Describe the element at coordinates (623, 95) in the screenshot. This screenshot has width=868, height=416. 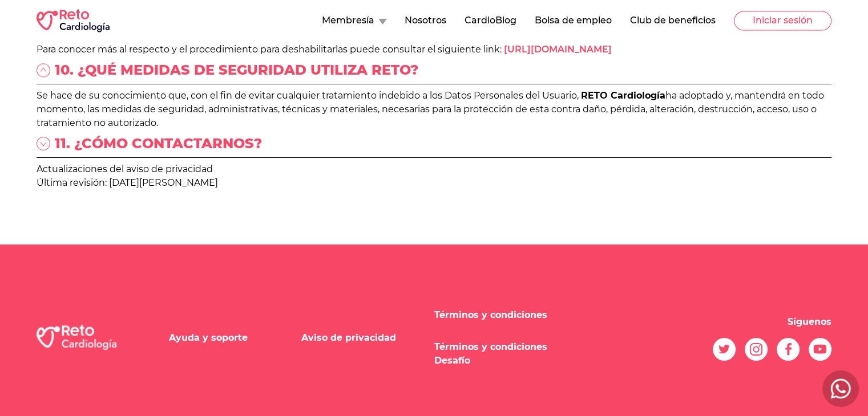
I see `span: RETO Cardiología` at that location.